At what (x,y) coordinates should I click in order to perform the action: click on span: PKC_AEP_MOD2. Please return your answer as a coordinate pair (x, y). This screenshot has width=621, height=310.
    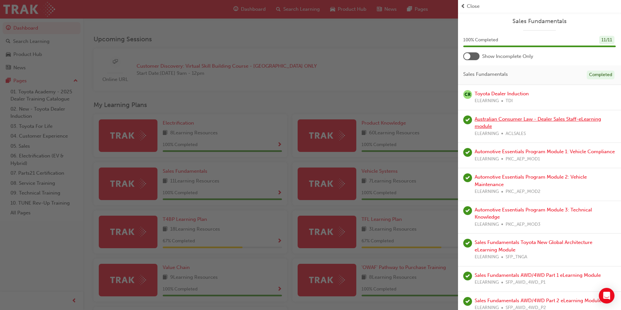
    Looking at the image, I should click on (523, 192).